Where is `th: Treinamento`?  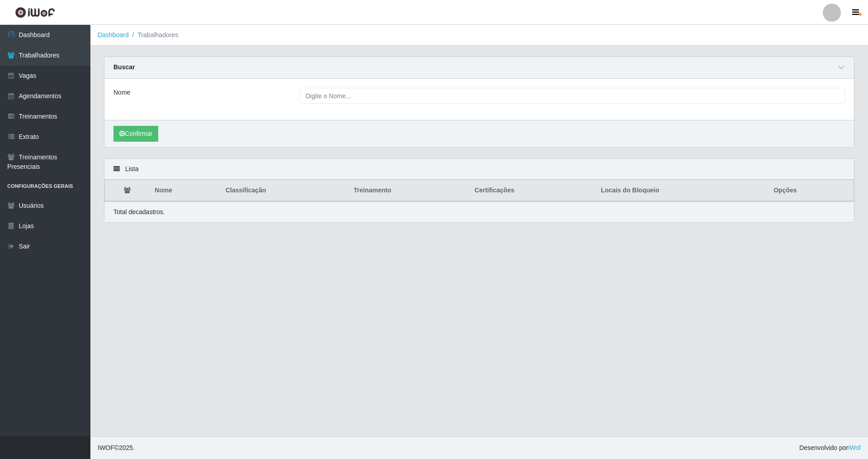
th: Treinamento is located at coordinates (408, 190).